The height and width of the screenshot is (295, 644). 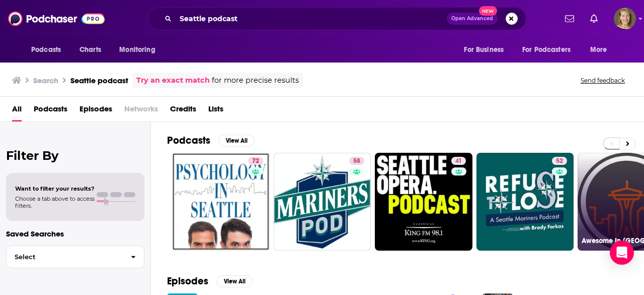 I want to click on img: Podchaser - Follow, Share and Rate Podcasts, so click(x=57, y=19).